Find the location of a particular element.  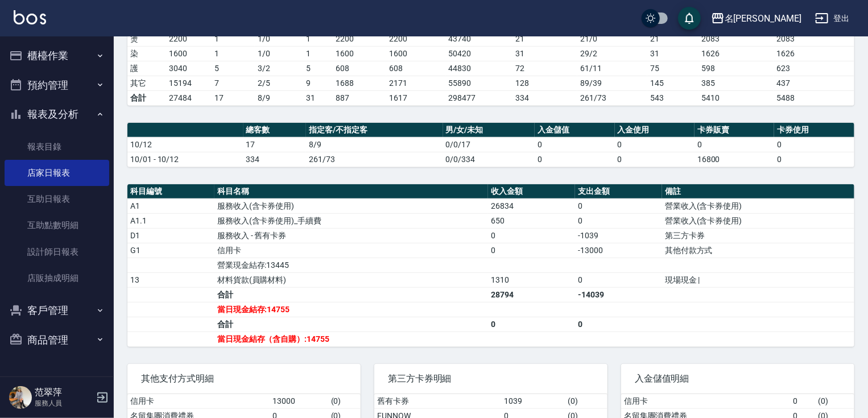

td: 55890 is located at coordinates (479, 83).